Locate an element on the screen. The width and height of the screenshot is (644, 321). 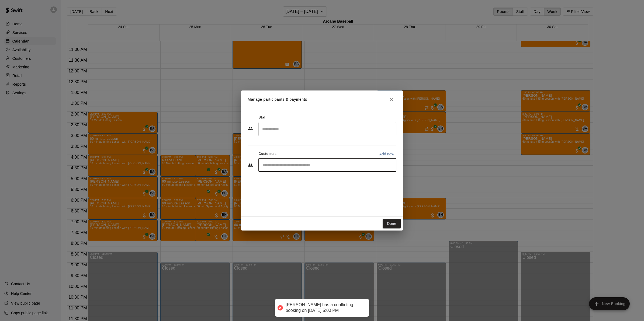
p: Manage participants & payments is located at coordinates (277, 99).